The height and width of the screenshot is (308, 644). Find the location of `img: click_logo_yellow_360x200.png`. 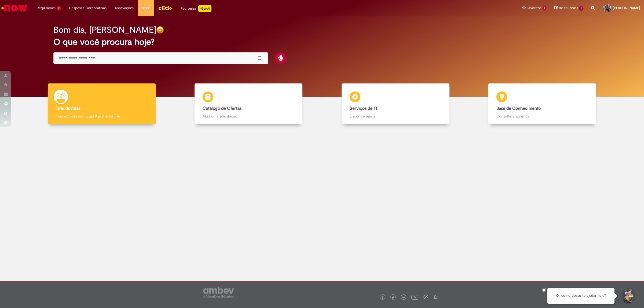

img: click_logo_yellow_360x200.png is located at coordinates (165, 8).